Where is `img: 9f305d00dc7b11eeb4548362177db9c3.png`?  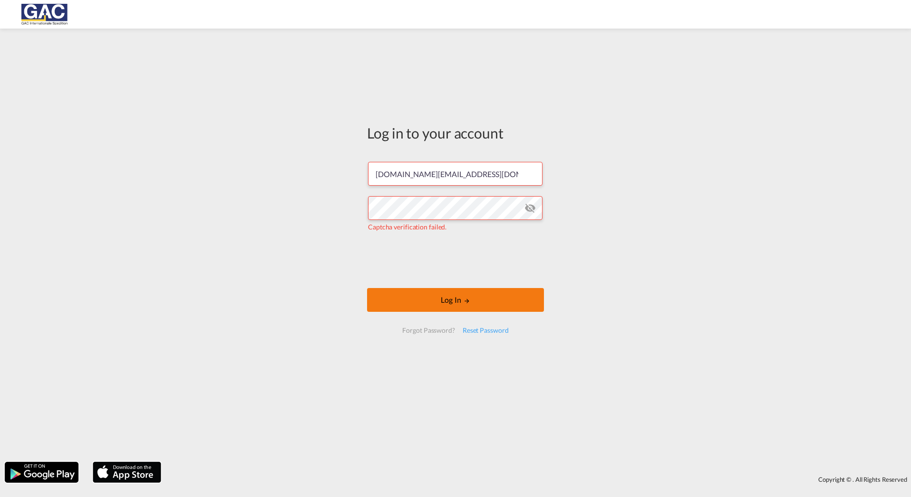 img: 9f305d00dc7b11eeb4548362177db9c3.png is located at coordinates (46, 14).